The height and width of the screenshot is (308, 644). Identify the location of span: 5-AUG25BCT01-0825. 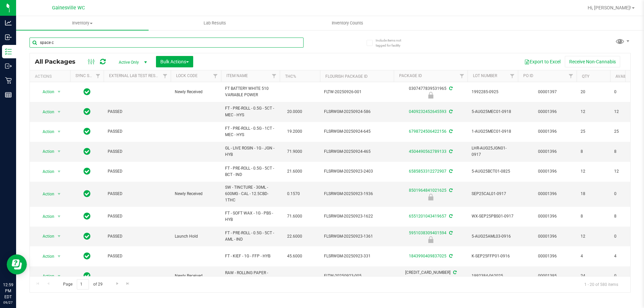
(493, 171).